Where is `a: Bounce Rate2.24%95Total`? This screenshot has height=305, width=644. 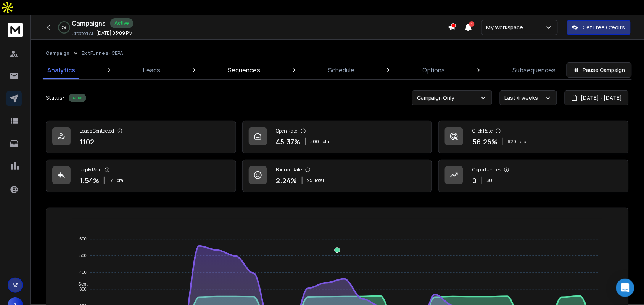 a: Bounce Rate2.24%95Total is located at coordinates (337, 176).